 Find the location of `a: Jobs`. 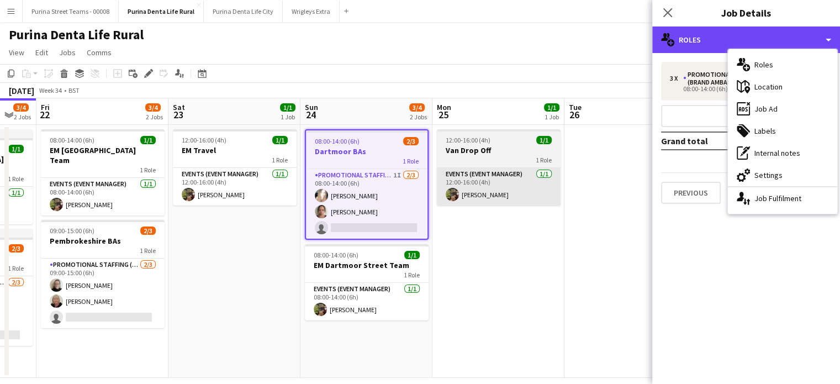

a: Jobs is located at coordinates (67, 52).